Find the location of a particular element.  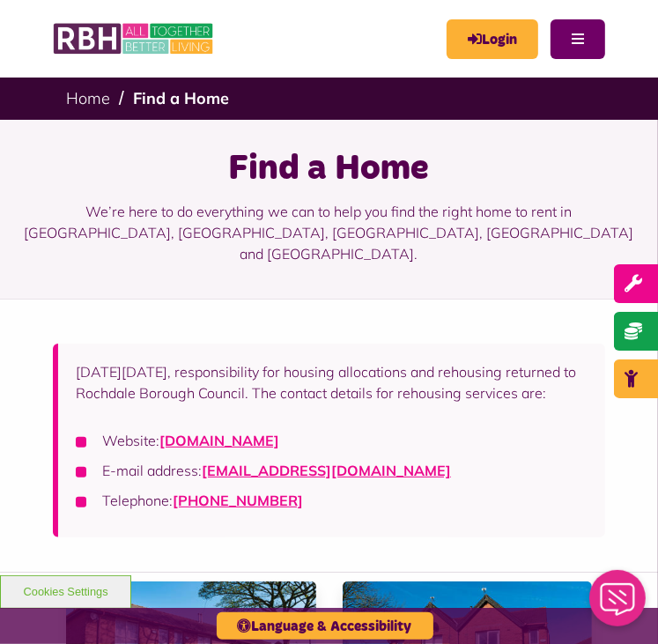

li: Website: is located at coordinates (331, 441).